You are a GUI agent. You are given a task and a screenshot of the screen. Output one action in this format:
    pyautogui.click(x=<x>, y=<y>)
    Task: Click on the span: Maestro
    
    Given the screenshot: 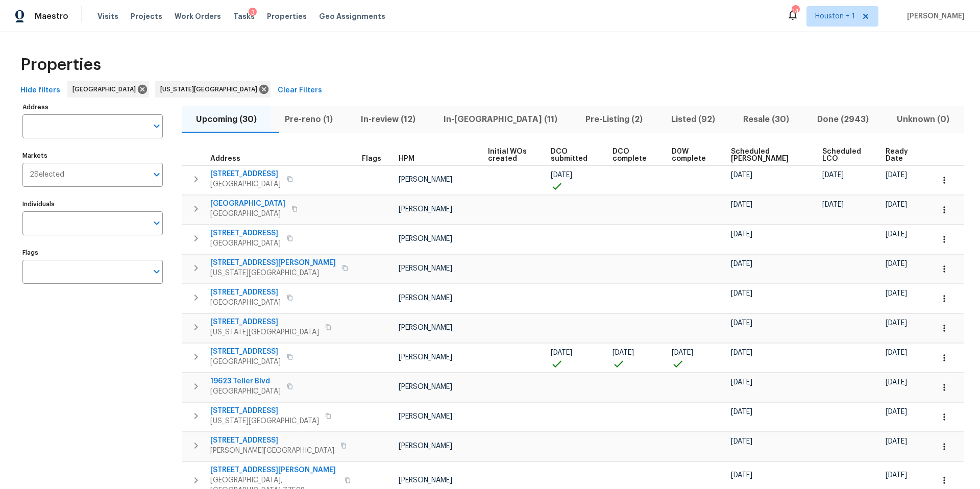 What is the action you would take?
    pyautogui.click(x=52, y=16)
    